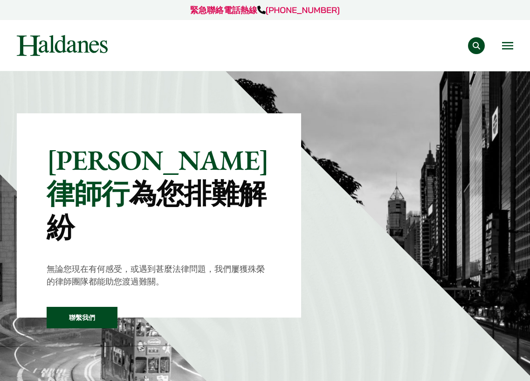 The height and width of the screenshot is (381, 530). I want to click on button: Search, so click(476, 46).